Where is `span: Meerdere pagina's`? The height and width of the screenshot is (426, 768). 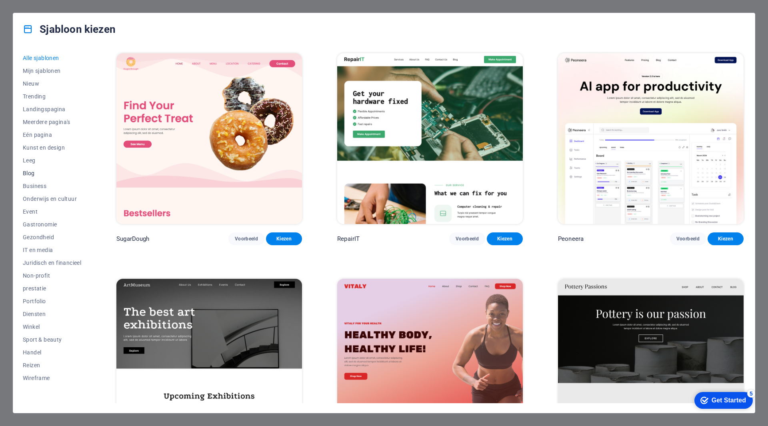 span: Meerdere pagina's is located at coordinates (52, 122).